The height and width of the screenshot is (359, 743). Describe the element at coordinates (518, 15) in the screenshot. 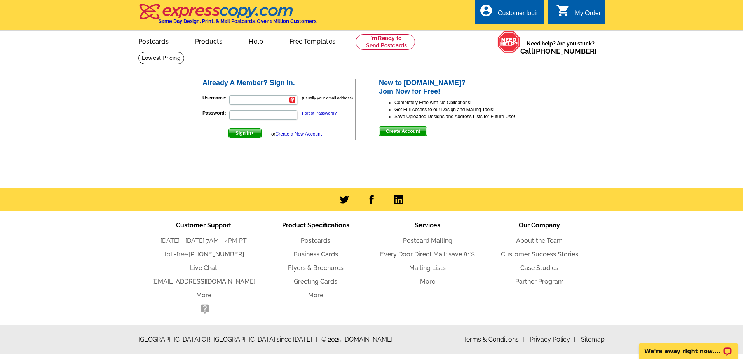

I see `div: Customer login` at that location.